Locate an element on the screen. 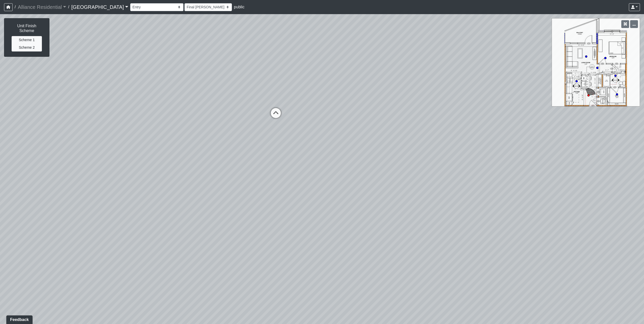  span: public is located at coordinates (240, 7).